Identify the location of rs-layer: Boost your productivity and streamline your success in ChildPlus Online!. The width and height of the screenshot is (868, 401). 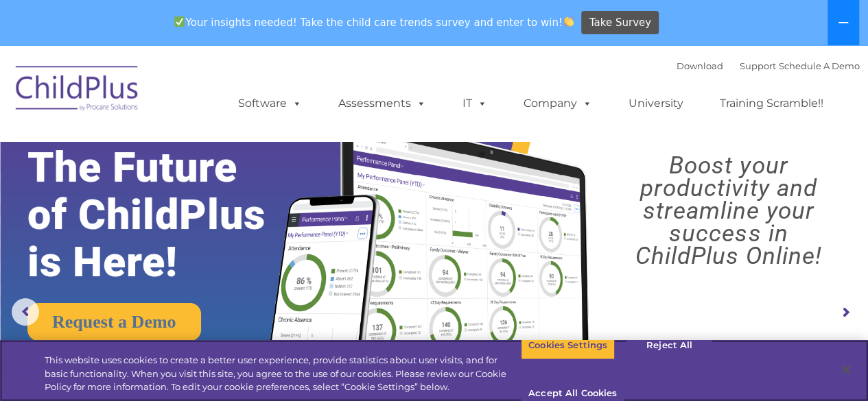
(728, 211).